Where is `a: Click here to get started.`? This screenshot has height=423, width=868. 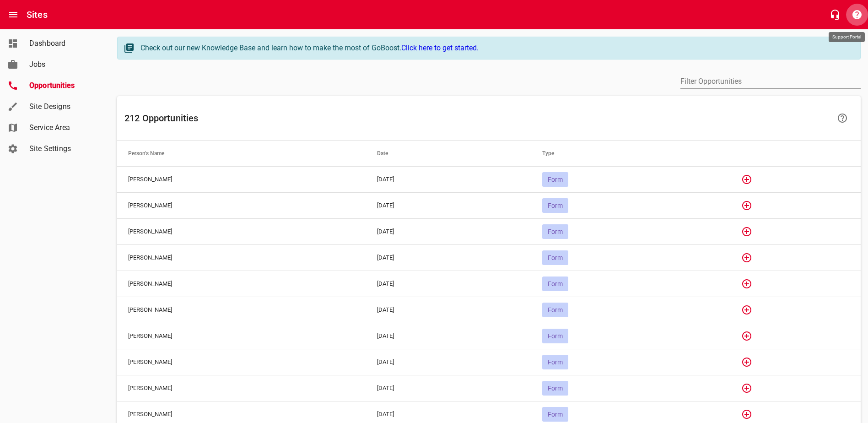
a: Click here to get started. is located at coordinates (440, 48).